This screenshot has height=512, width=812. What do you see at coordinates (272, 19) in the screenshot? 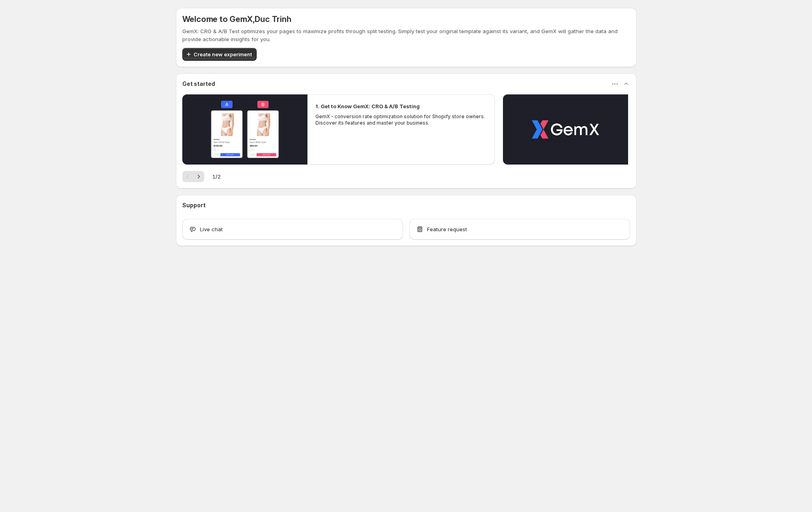
I see `span: , Duc Trinh` at bounding box center [272, 19].